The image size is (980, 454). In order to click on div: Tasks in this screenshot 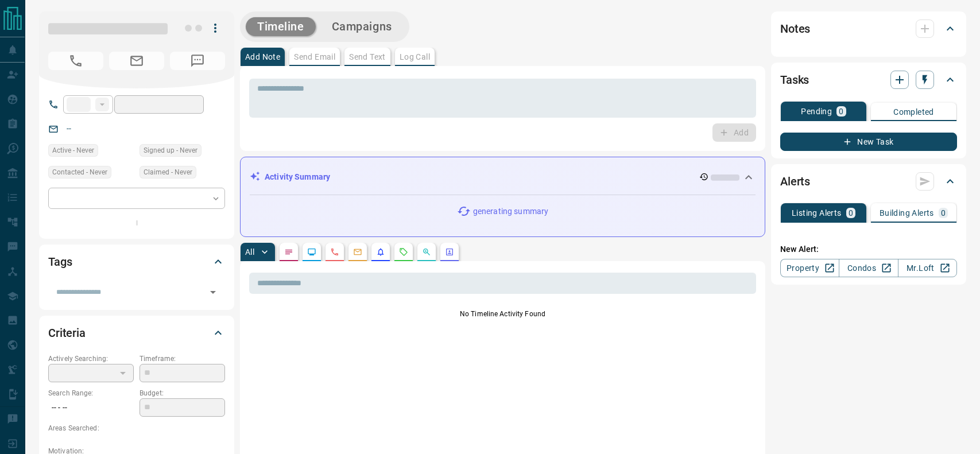, I will do `click(869, 80)`.